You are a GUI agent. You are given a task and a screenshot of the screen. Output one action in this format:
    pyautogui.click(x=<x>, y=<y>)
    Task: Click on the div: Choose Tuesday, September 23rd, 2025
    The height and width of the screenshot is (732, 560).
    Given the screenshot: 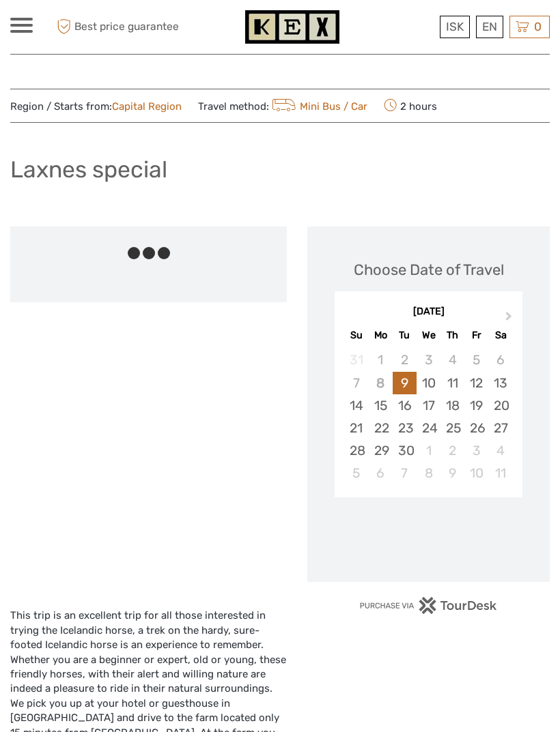 What is the action you would take?
    pyautogui.click(x=404, y=428)
    